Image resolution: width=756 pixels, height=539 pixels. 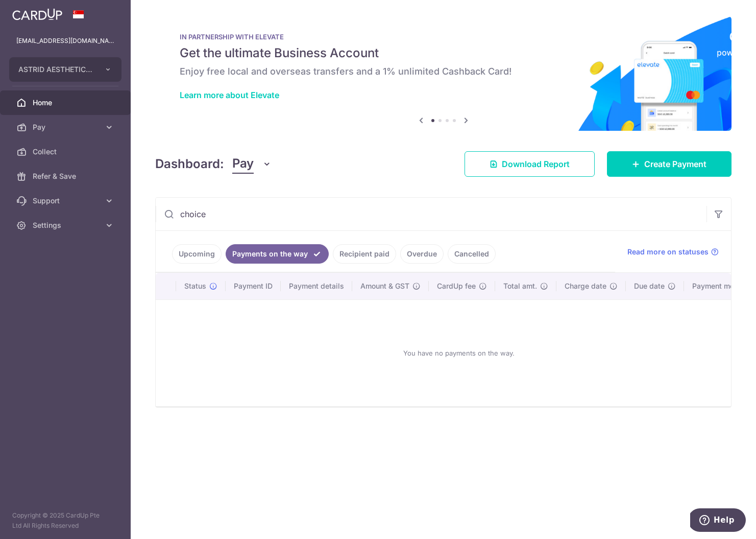 I want to click on span: Home, so click(x=66, y=103).